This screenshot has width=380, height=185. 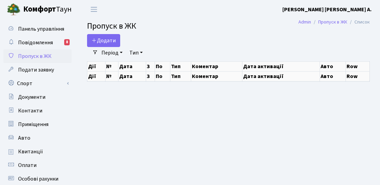 I want to click on button: Переключити навігацію, so click(x=94, y=9).